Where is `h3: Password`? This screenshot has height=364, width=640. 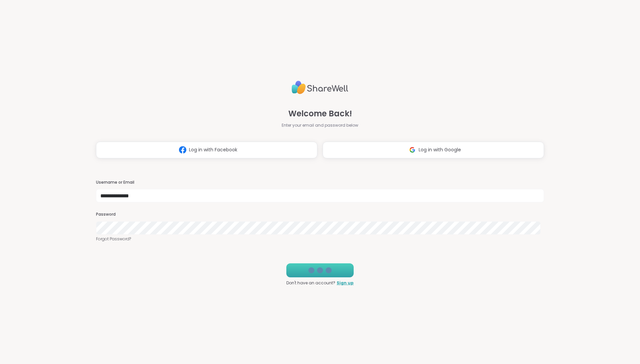
h3: Password is located at coordinates (320, 214).